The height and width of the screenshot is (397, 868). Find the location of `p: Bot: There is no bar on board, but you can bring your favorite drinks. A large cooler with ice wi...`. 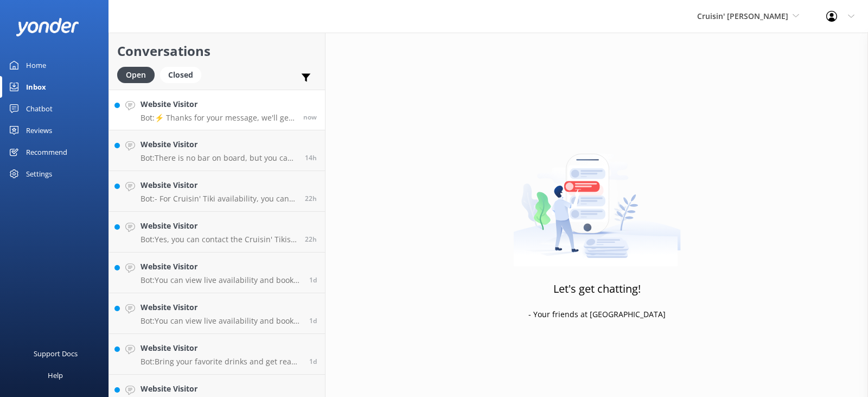

p: Bot: There is no bar on board, but you can bring your favorite drinks. A large cooler with ice wi... is located at coordinates (219, 158).